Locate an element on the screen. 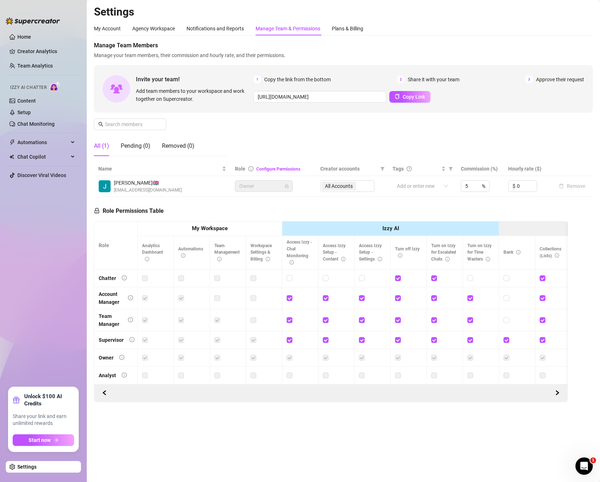 This screenshot has height=482, width=600. th: Hourly rate ($) is located at coordinates (527, 169).